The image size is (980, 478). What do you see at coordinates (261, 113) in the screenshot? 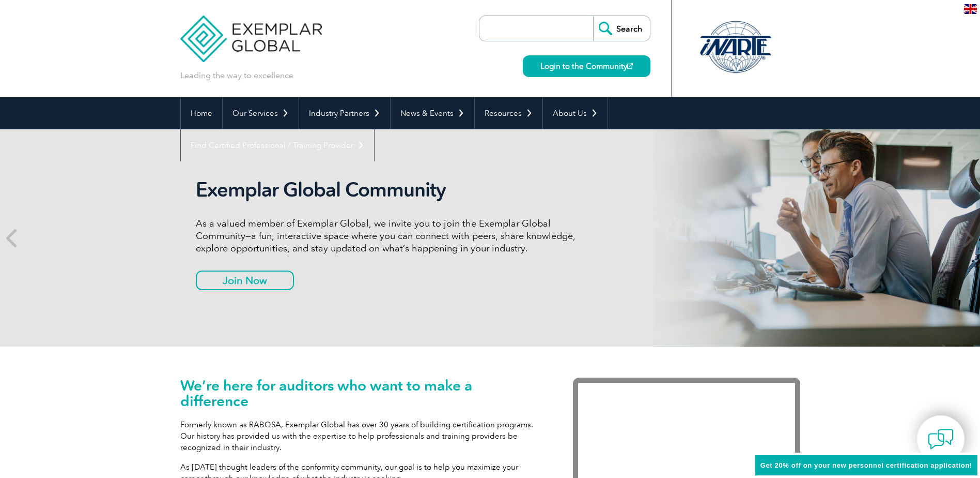
I see `a: Our Services` at bounding box center [261, 113].